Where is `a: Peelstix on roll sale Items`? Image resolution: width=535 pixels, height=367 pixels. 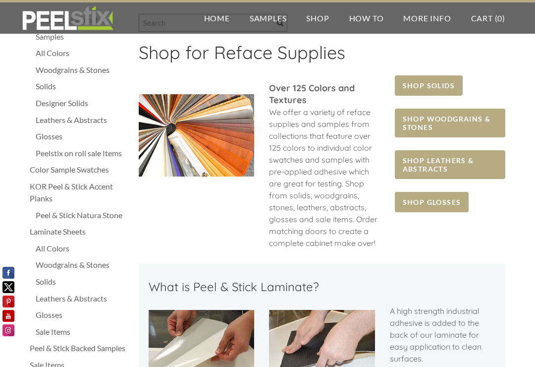
a: Peelstix on roll sale Items is located at coordinates (82, 153).